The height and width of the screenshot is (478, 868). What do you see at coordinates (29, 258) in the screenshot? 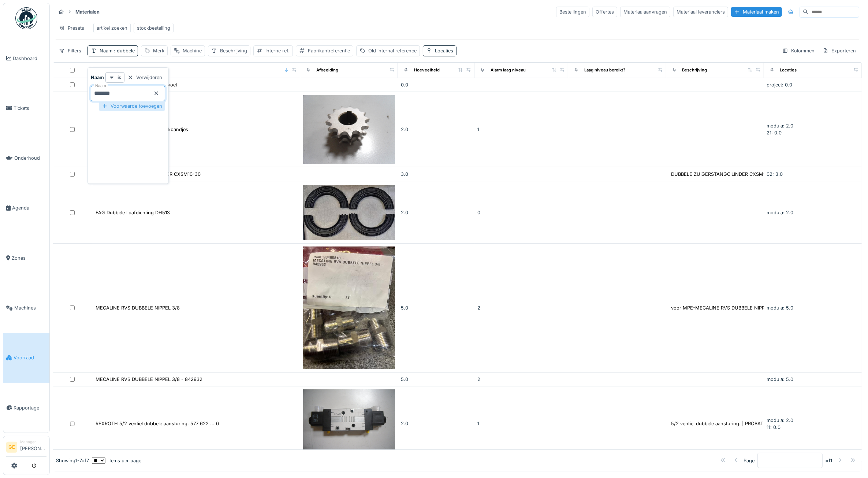
I see `span: Zones` at bounding box center [29, 258].